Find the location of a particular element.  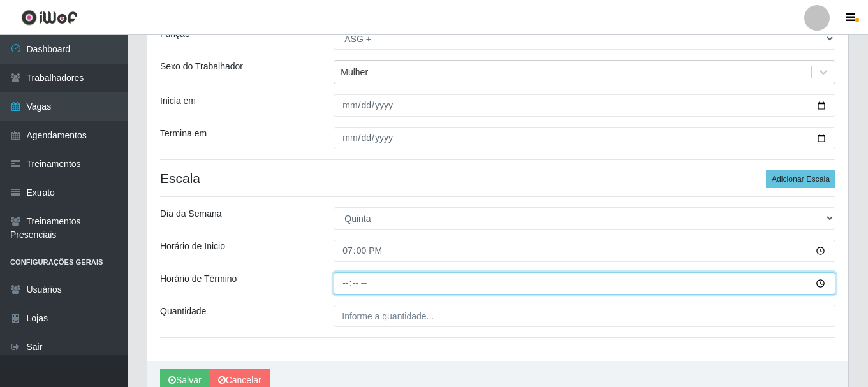

h4: Escala is located at coordinates (498, 178).